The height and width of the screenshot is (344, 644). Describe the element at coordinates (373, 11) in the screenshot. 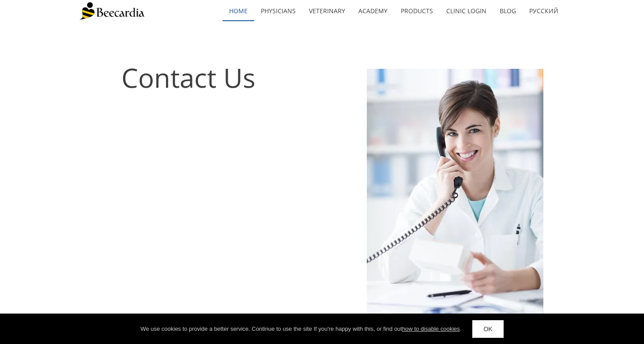

I see `a: Academy` at that location.